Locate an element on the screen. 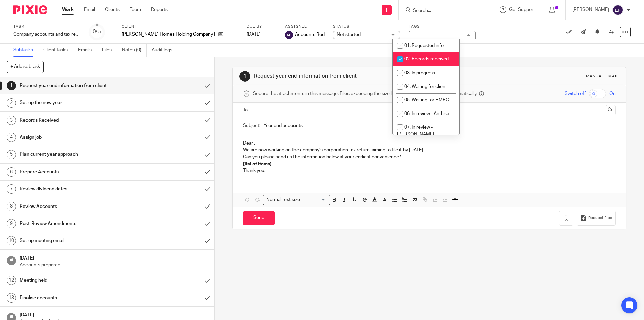  div: 3 is located at coordinates (12, 120).